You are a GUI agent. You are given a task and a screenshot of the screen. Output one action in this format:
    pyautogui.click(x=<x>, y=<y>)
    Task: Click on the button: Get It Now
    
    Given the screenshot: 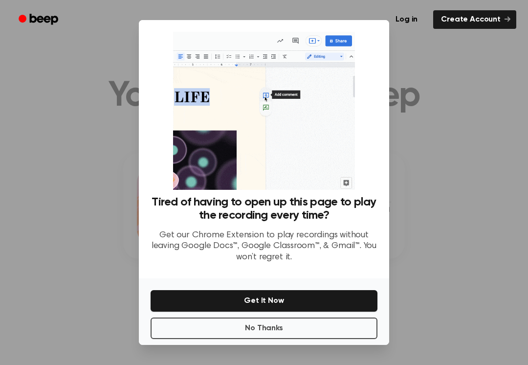 What is the action you would take?
    pyautogui.click(x=264, y=301)
    